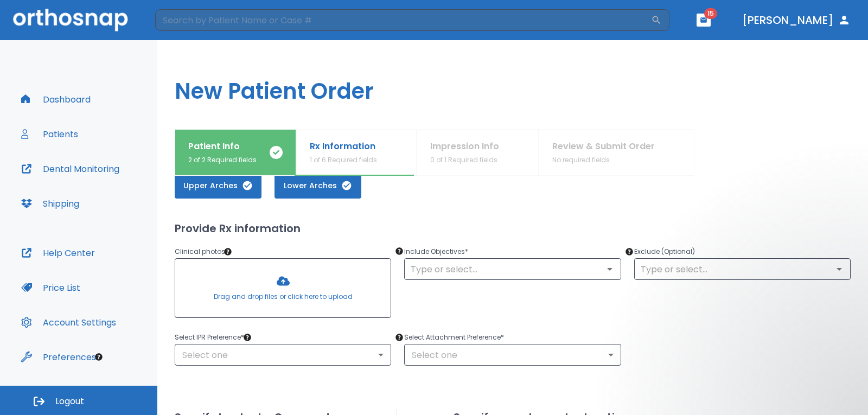 This screenshot has width=868, height=415. I want to click on a: Dental Monitoring, so click(70, 169).